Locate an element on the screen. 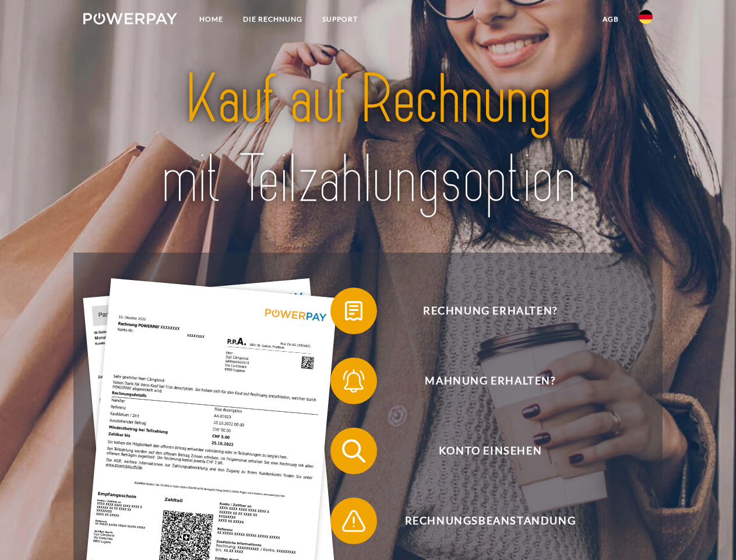 The height and width of the screenshot is (560, 736). span: Rechnungsbeanstandung is located at coordinates (490, 521).